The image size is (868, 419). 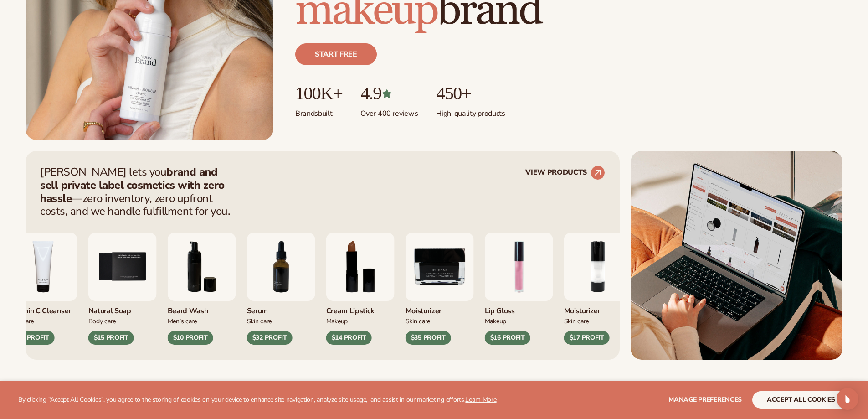 What do you see at coordinates (319, 110) in the screenshot?
I see `p: Brands built` at bounding box center [319, 110].